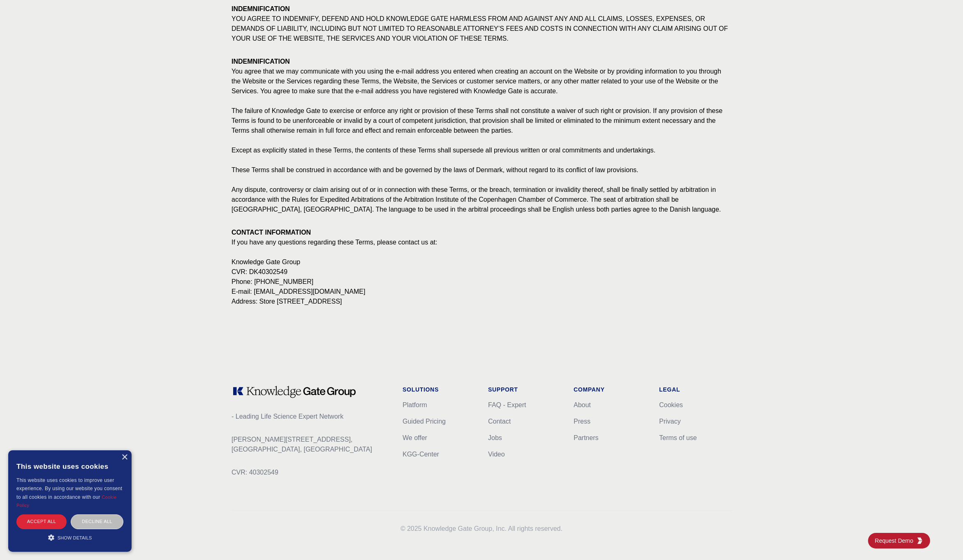  What do you see at coordinates (896, 541) in the screenshot?
I see `span: Request Demo` at bounding box center [896, 541].